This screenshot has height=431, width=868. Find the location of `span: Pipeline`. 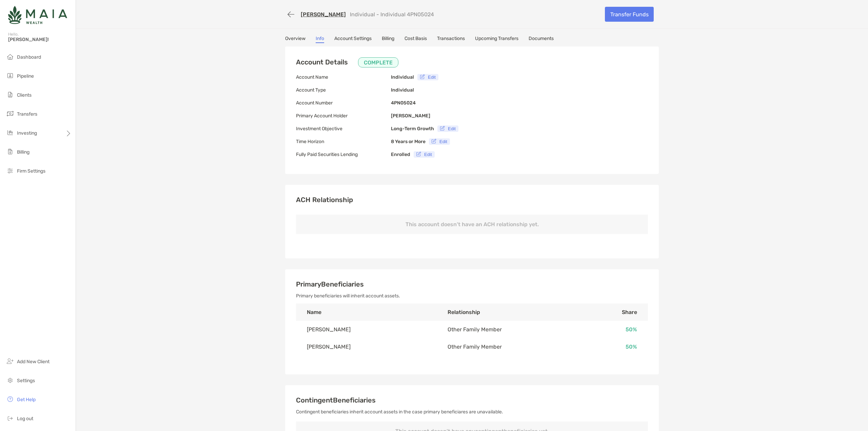

span: Pipeline is located at coordinates (25, 76).